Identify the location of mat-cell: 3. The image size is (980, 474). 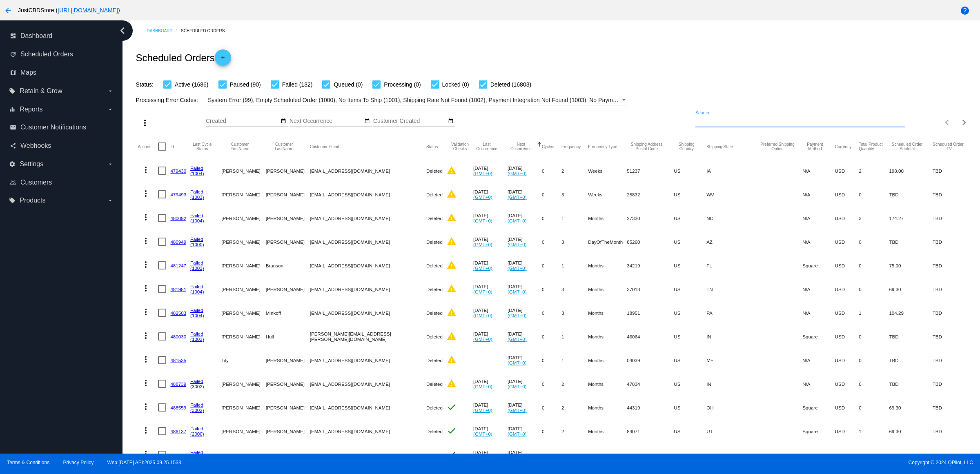
(874, 218).